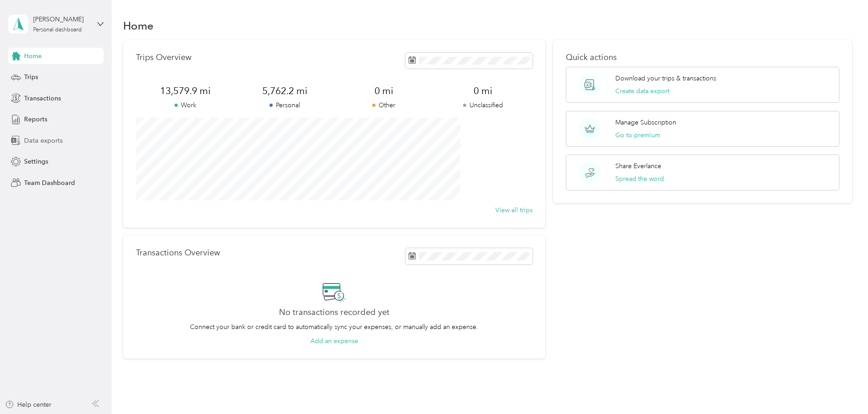  I want to click on span: 5,762.2 mi, so click(284, 91).